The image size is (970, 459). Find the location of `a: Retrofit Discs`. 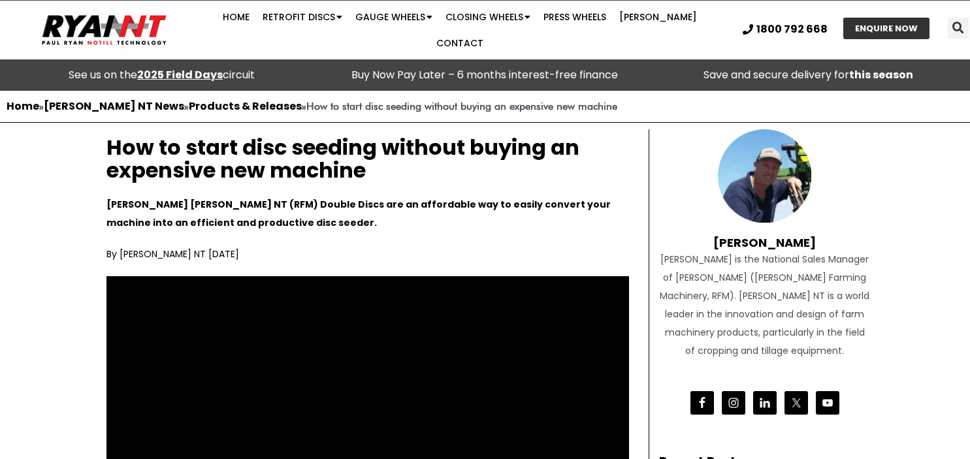

a: Retrofit Discs is located at coordinates (302, 17).